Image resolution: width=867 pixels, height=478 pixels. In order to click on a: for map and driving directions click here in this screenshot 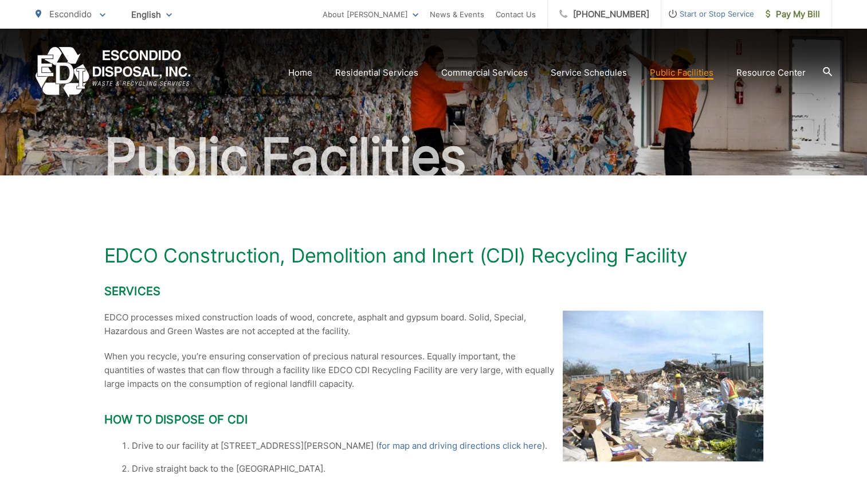, I will do `click(460, 446)`.